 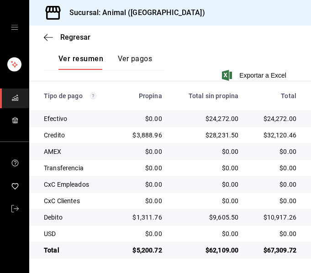 I want to click on div: Tipo de pago, so click(x=77, y=96).